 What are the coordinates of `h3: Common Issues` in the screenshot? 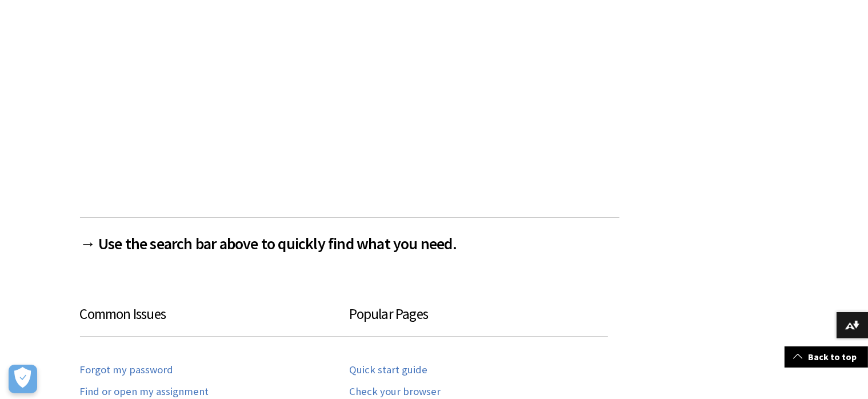 It's located at (215, 320).